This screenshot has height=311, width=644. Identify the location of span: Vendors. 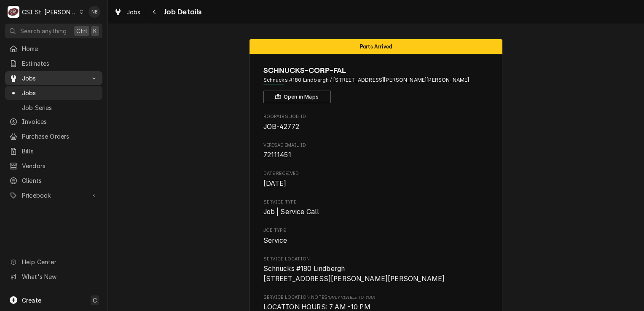
(60, 166).